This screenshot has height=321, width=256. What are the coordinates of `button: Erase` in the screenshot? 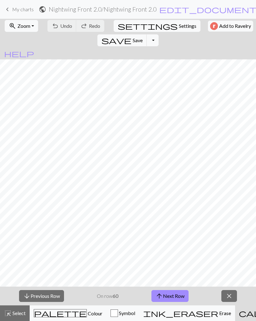 It's located at (187, 313).